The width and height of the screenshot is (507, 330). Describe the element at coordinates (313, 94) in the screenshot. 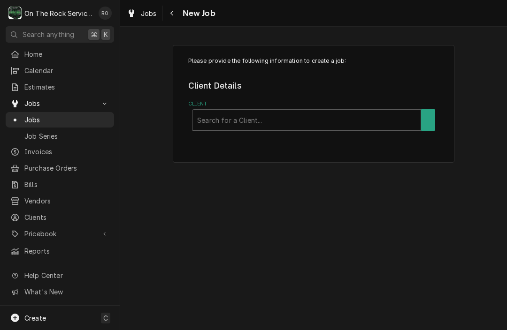

I see `div: Job Create/Update Form` at that location.